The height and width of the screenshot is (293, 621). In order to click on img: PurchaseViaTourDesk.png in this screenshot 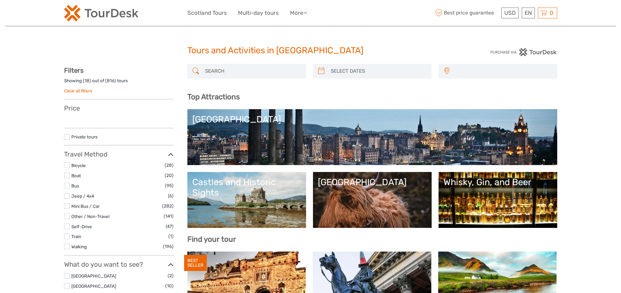, I will do `click(523, 52)`.